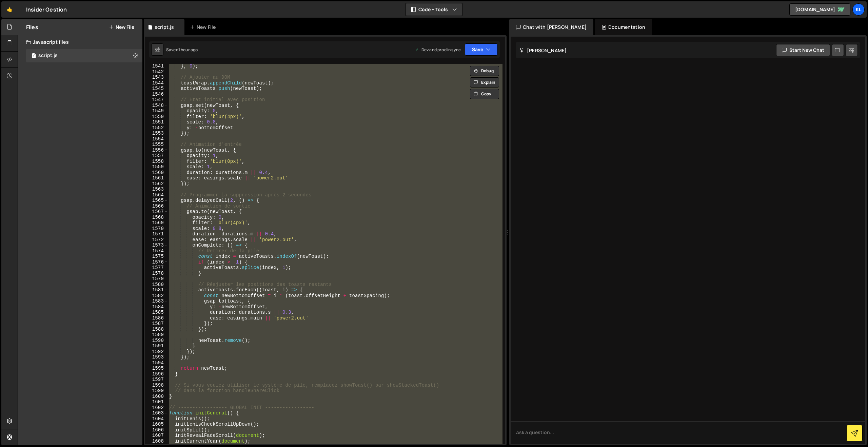 Image resolution: width=868 pixels, height=447 pixels. I want to click on div: 1597, so click(156, 380).